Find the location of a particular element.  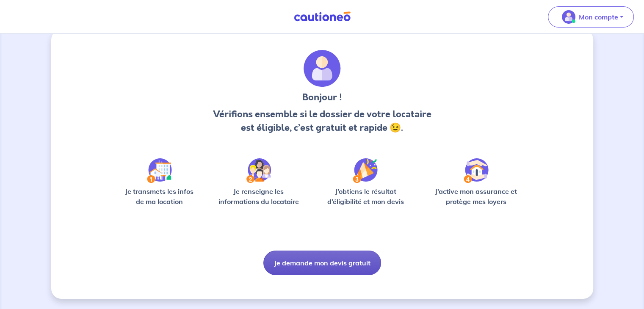

img: archivate is located at coordinates (322, 69).